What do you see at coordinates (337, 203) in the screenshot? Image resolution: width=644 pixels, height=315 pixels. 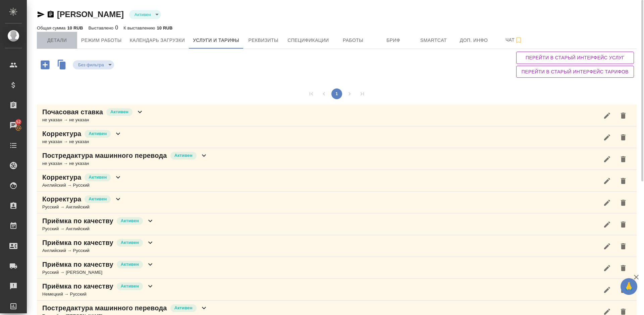 I see `div: КорректураАктивенРусский → Английский` at bounding box center [337, 203].